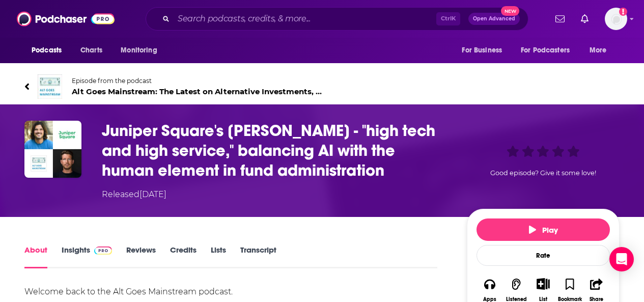 The height and width of the screenshot is (302, 644). Describe the element at coordinates (35, 257) in the screenshot. I see `a: About` at that location.